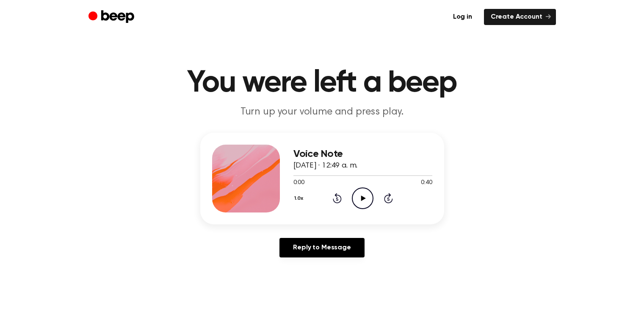 The height and width of the screenshot is (313, 644). I want to click on a: Log in, so click(462, 17).